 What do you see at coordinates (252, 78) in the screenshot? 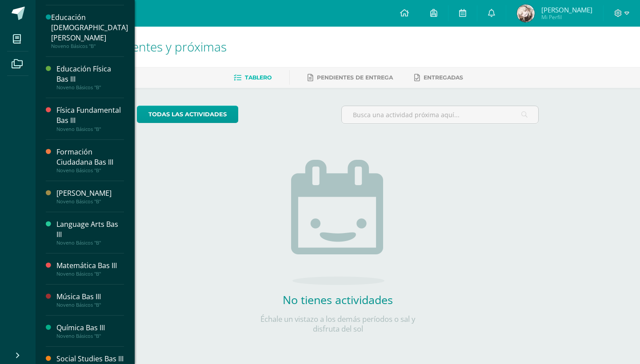
I see `a: Tablero` at bounding box center [252, 78].